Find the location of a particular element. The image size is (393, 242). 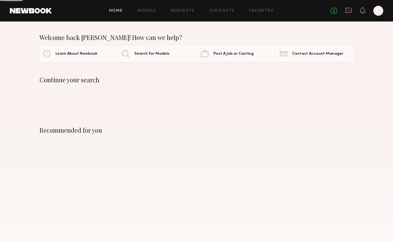

div: Continue your search is located at coordinates (196, 80).